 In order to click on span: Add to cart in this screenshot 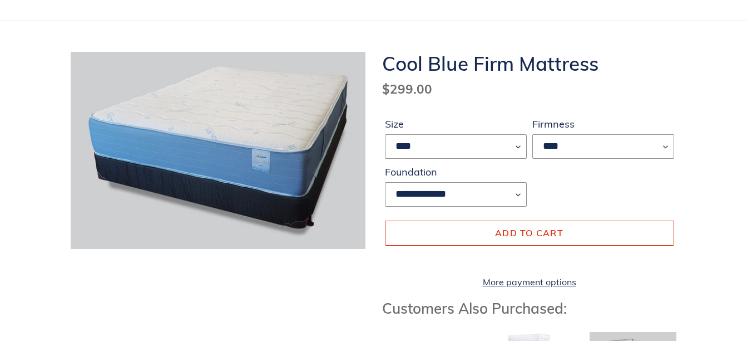, I will do `click(529, 233)`.